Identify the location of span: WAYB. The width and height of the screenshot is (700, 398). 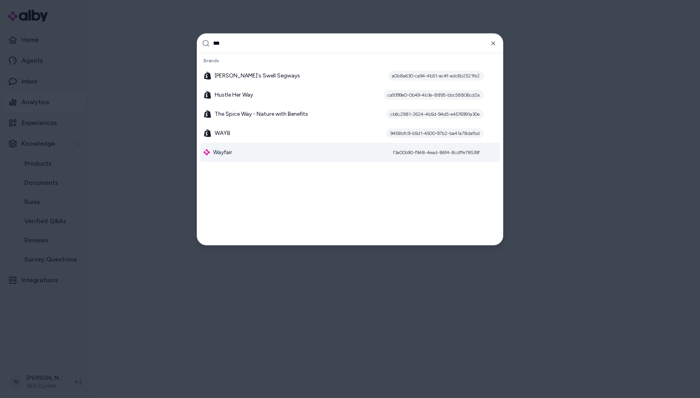
(222, 133).